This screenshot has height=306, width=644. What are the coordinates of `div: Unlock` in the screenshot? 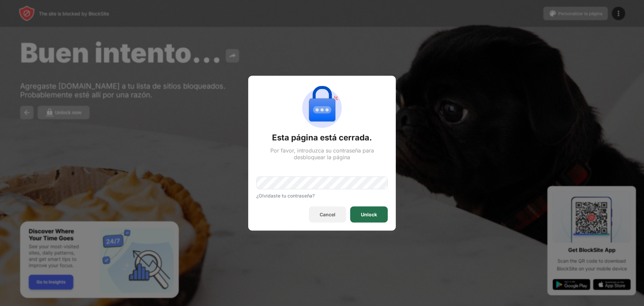 It's located at (369, 214).